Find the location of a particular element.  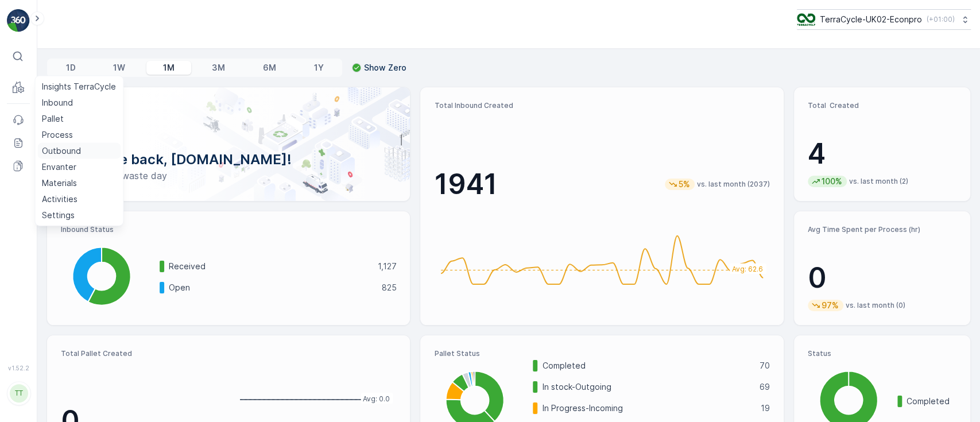

p: In stock-Outgoing is located at coordinates (647, 387).